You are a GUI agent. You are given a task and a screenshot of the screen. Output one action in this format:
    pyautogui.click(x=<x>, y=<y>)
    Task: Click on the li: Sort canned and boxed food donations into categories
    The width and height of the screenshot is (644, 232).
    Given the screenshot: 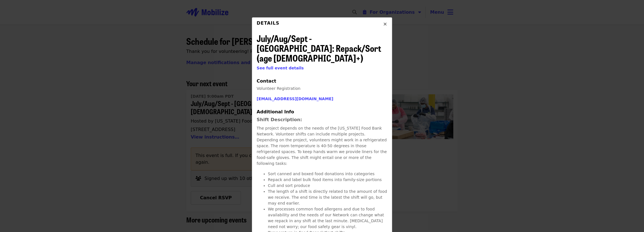 What is the action you would take?
    pyautogui.click(x=328, y=174)
    